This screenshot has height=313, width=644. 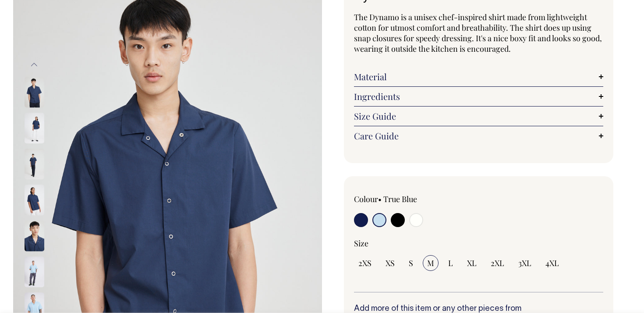 I want to click on input: XS, so click(x=390, y=263).